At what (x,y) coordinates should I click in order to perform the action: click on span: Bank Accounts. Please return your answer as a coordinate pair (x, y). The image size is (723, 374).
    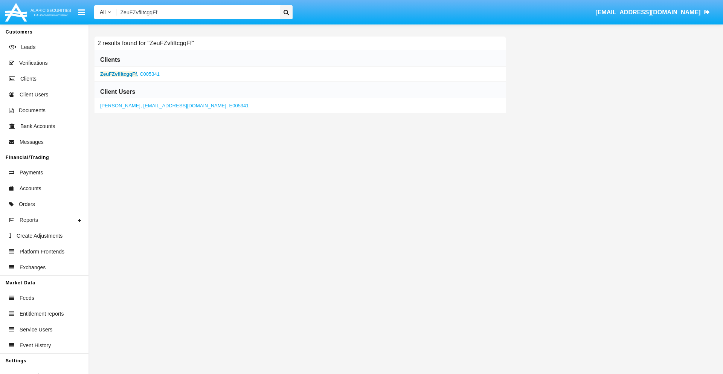
    Looking at the image, I should click on (38, 126).